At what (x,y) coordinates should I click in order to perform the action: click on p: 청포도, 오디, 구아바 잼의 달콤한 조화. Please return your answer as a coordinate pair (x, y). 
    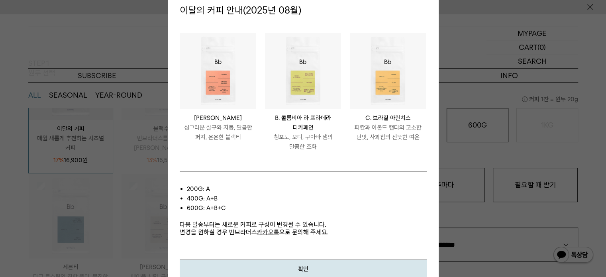
    Looking at the image, I should click on (303, 142).